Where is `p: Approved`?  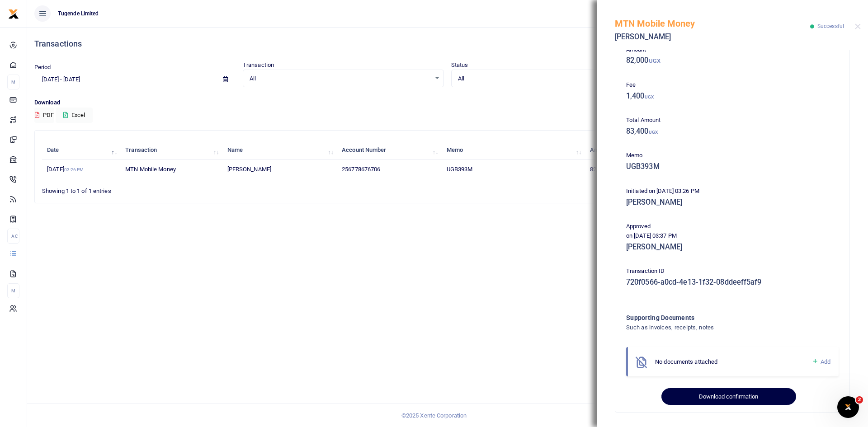
p: Approved is located at coordinates (732, 226).